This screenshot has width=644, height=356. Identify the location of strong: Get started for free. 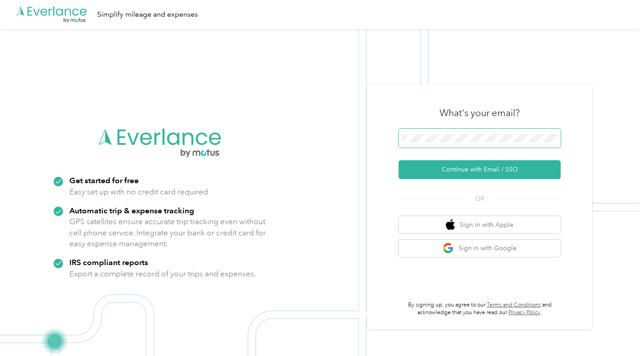
(104, 180).